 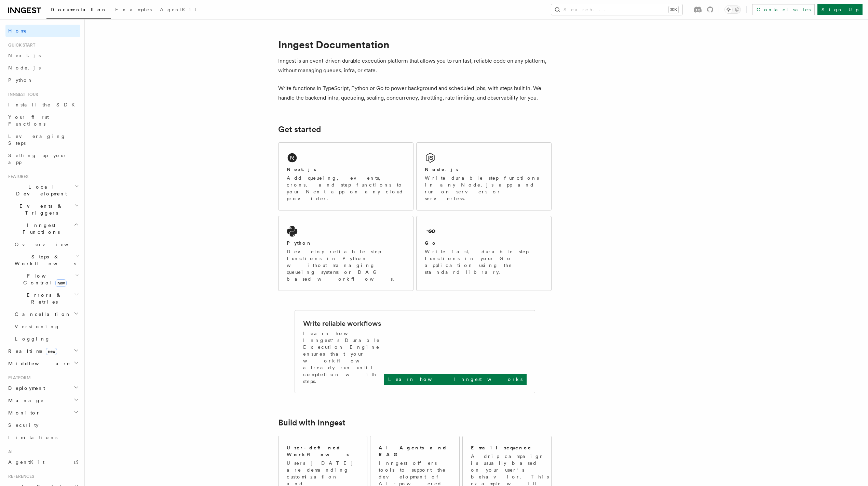 I want to click on span: Examples, so click(x=134, y=10).